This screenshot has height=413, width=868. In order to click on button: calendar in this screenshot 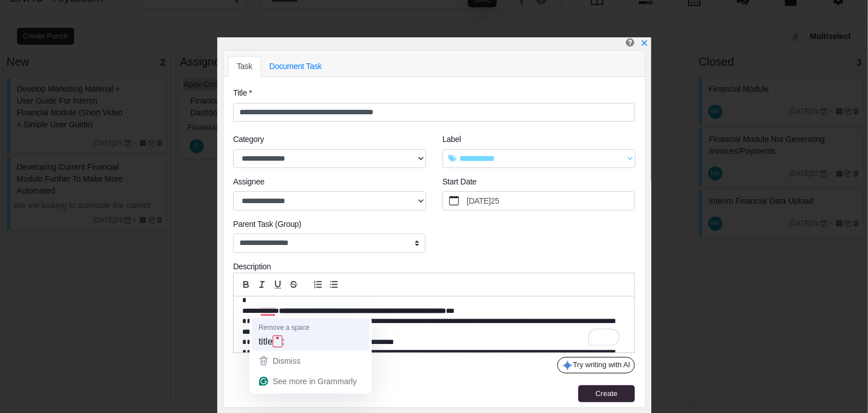, I will do `click(454, 201)`.